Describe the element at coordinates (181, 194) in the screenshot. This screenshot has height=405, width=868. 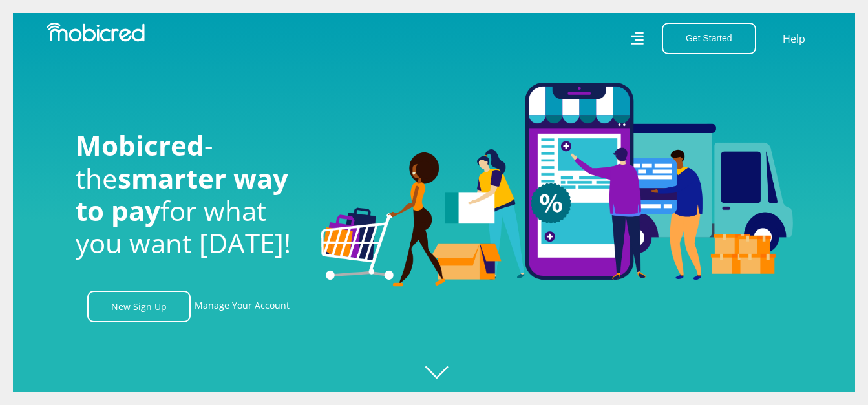
I see `span: smarter way to pay` at that location.